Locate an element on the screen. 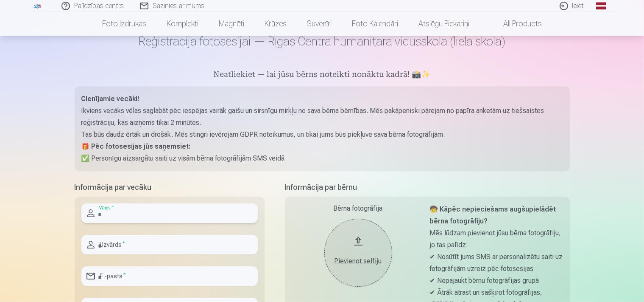 The image size is (644, 302). h5: Informācija par bērnu is located at coordinates (427, 187).